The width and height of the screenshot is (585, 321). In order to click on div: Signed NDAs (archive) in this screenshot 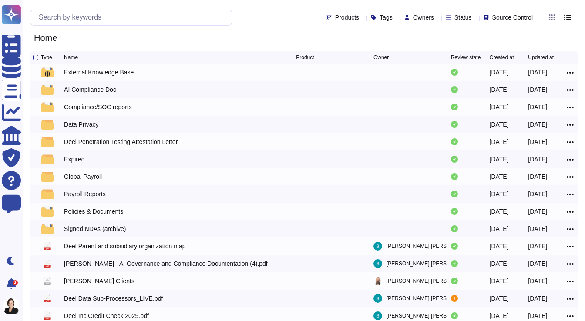, I will do `click(95, 229)`.